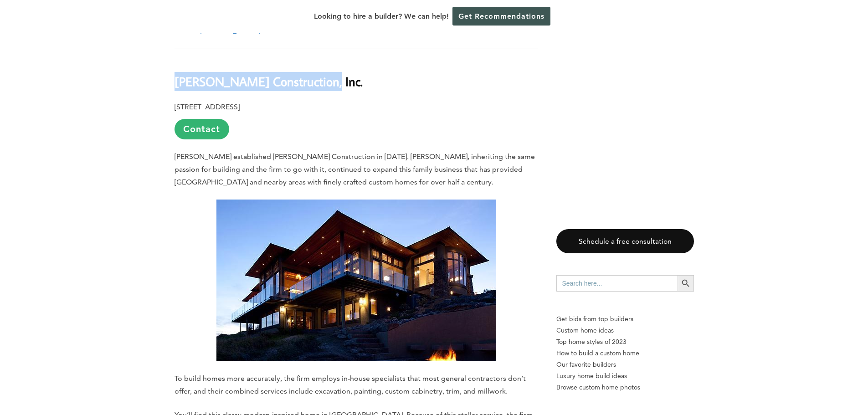  I want to click on a: Schedule a free consultation, so click(625, 241).